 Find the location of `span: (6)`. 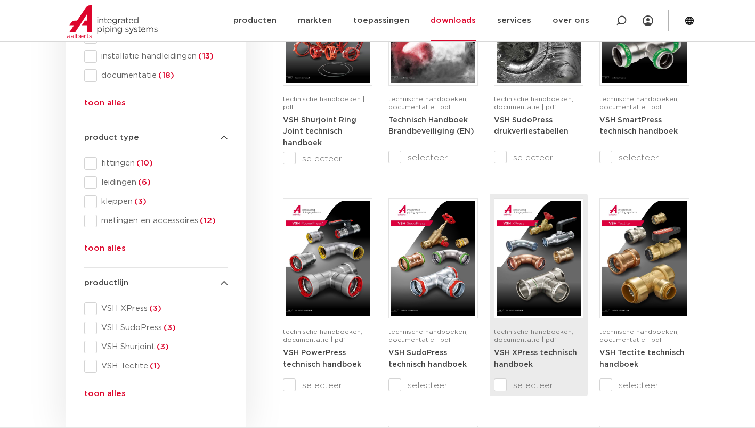

span: (6) is located at coordinates (143, 182).